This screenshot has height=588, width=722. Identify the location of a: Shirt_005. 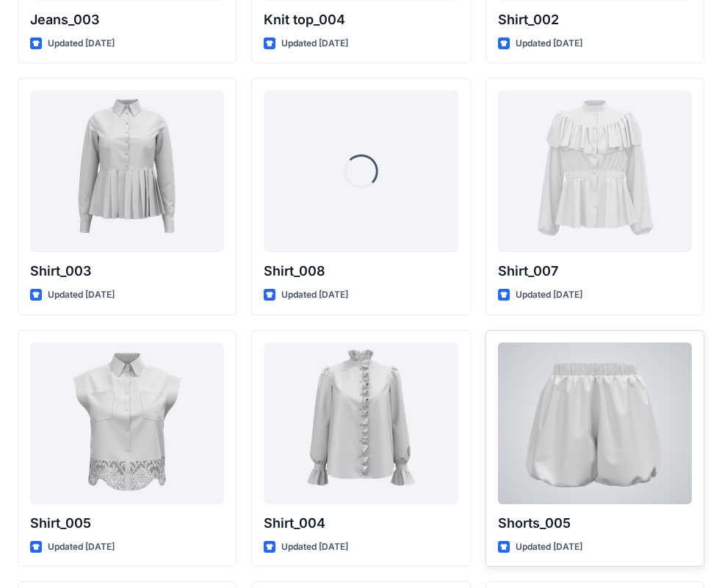
(127, 423).